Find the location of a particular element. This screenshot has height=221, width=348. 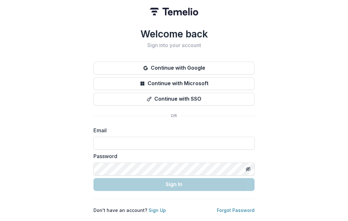

button: Sign In is located at coordinates (174, 184).